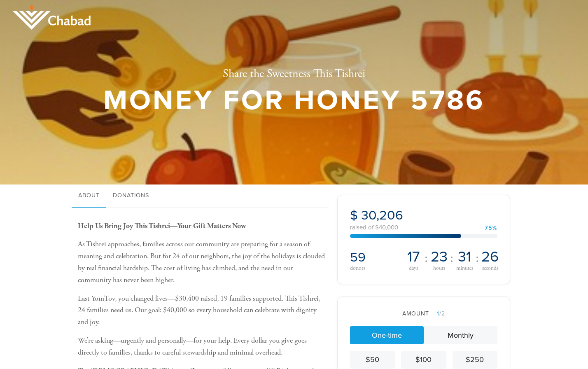 The image size is (588, 369). What do you see at coordinates (201, 262) in the screenshot?
I see `p: As Tishrei approaches, families across our community are preparing for a season of meaning and ce...` at bounding box center [201, 262].